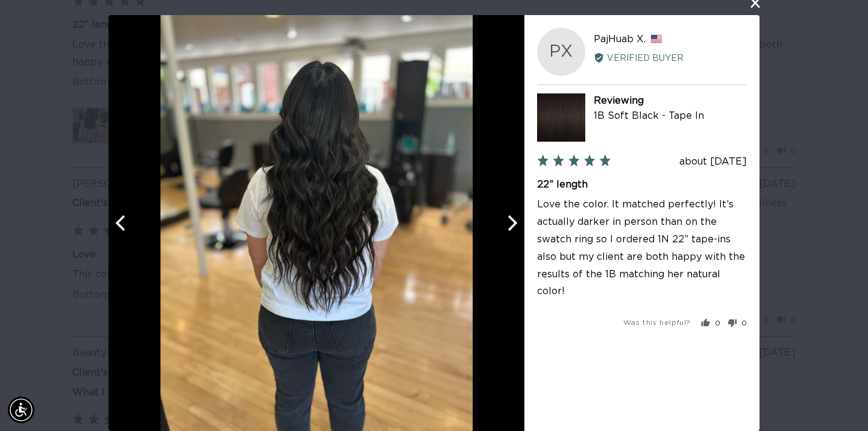 The height and width of the screenshot is (431, 868). I want to click on div: Reviewing, so click(670, 101).